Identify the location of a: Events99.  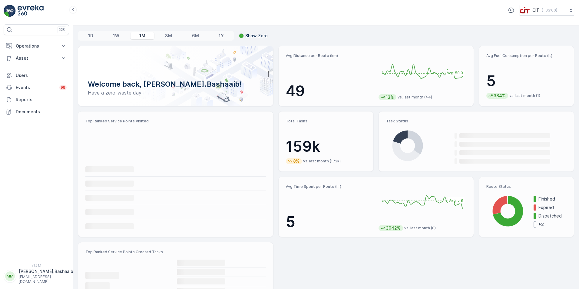
(36, 88).